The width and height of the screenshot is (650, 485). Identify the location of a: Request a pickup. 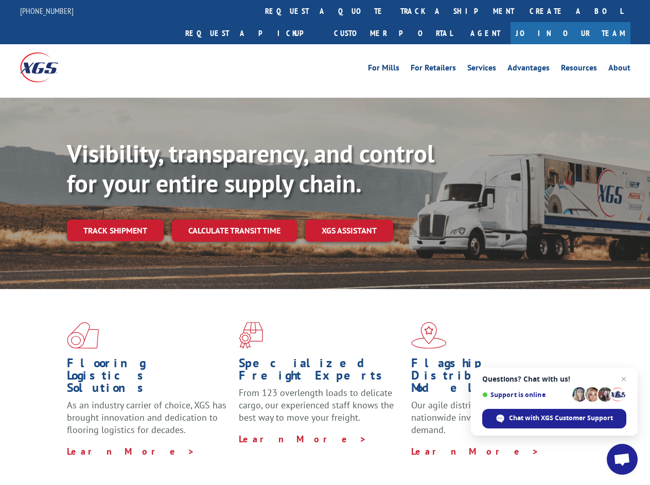
(252, 33).